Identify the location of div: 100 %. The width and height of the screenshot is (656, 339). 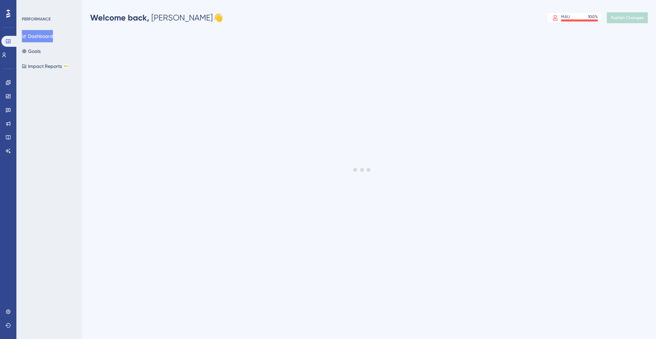
(592, 17).